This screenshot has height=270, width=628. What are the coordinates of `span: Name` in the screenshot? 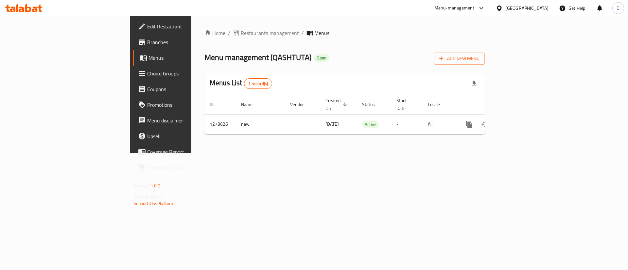 It's located at (251, 105).